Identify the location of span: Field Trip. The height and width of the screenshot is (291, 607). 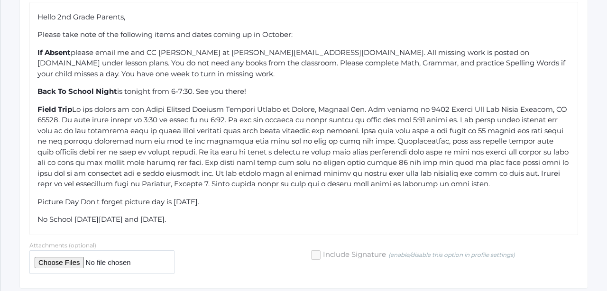
(55, 109).